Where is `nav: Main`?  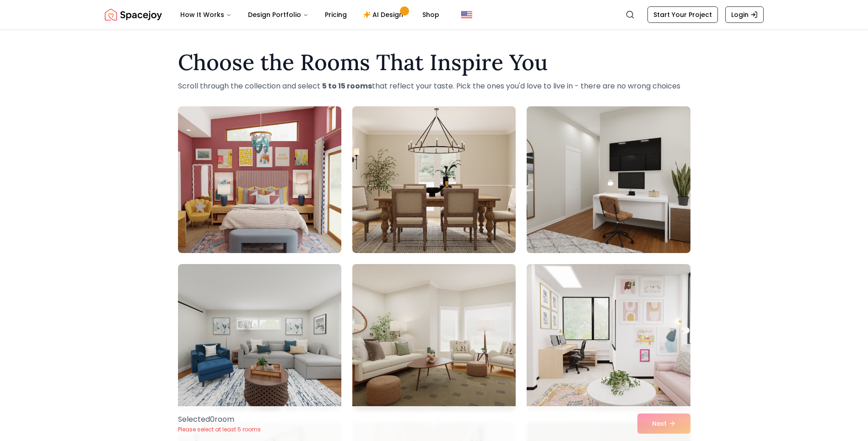
nav: Main is located at coordinates (310, 15).